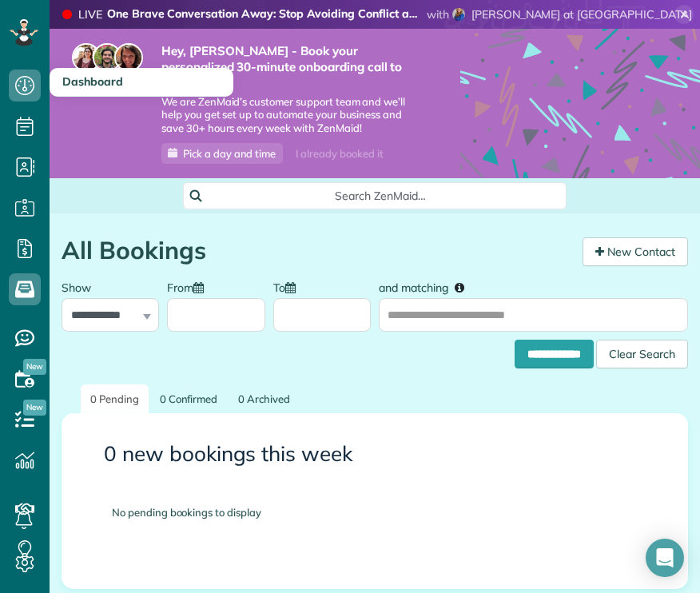 The width and height of the screenshot is (700, 593). I want to click on label: From, so click(190, 287).